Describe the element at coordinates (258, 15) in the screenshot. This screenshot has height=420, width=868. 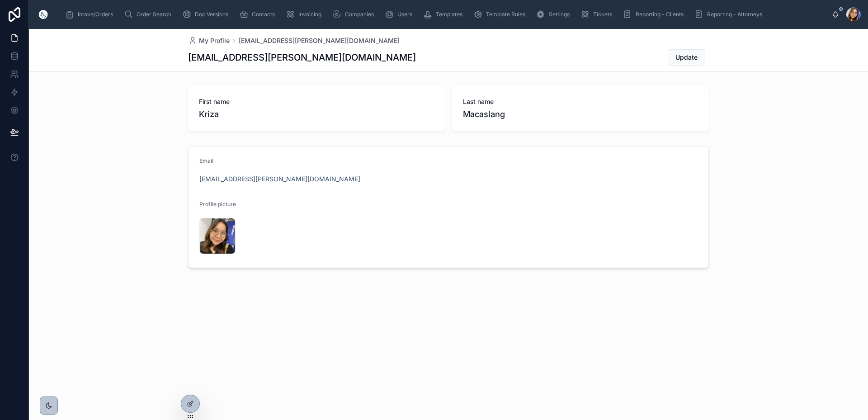
I see `a: Contacts` at that location.